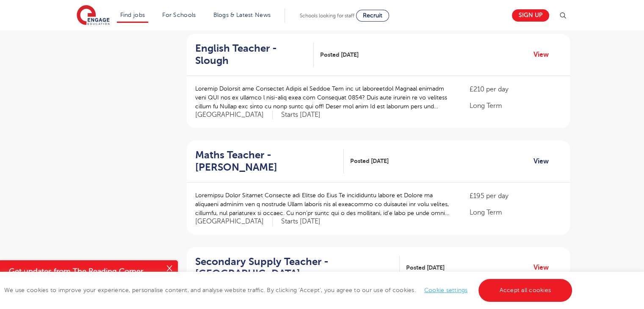 This screenshot has width=644, height=309. What do you see at coordinates (515, 90) in the screenshot?
I see `p: £210 per day` at bounding box center [515, 90].